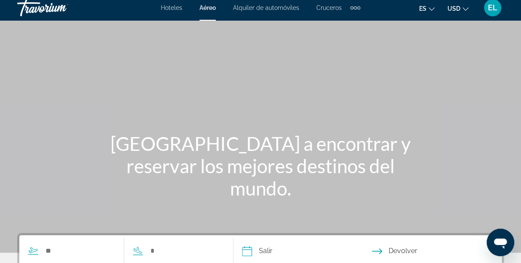 The height and width of the screenshot is (263, 521). I want to click on span: Devolver, so click(403, 251).